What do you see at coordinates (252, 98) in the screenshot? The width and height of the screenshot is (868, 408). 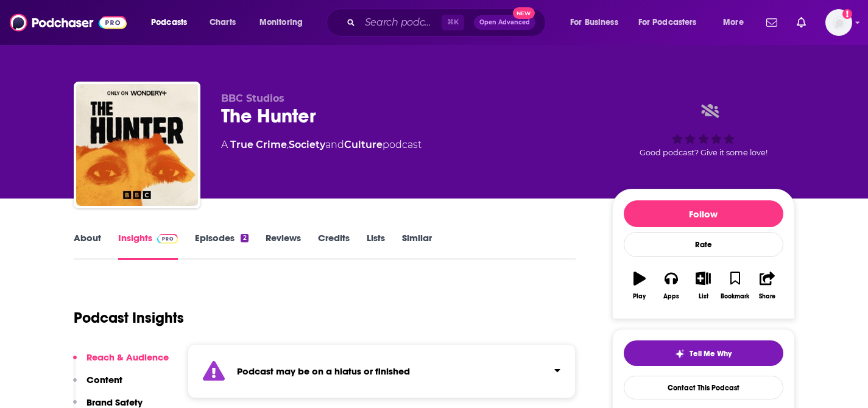 I see `span: BBC Studios` at bounding box center [252, 98].